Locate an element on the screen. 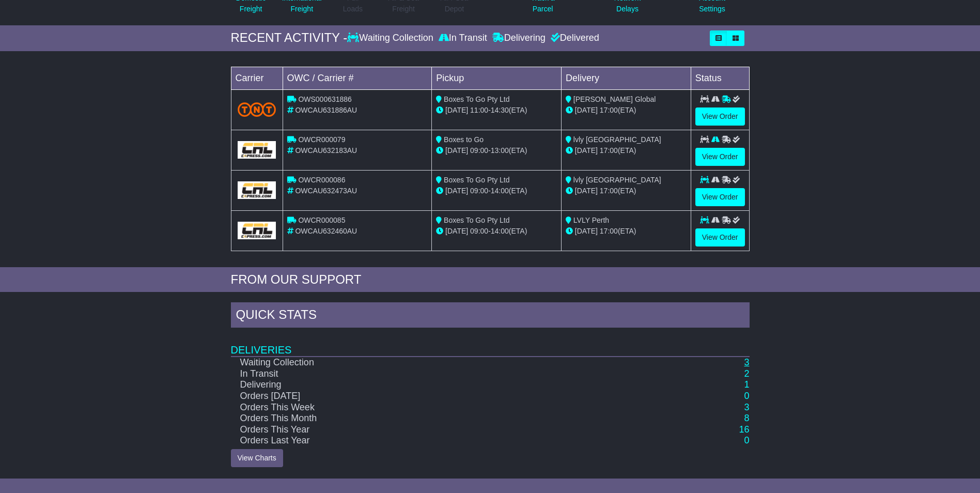 This screenshot has width=980, height=493. div: Quick Stats is located at coordinates (490, 317).